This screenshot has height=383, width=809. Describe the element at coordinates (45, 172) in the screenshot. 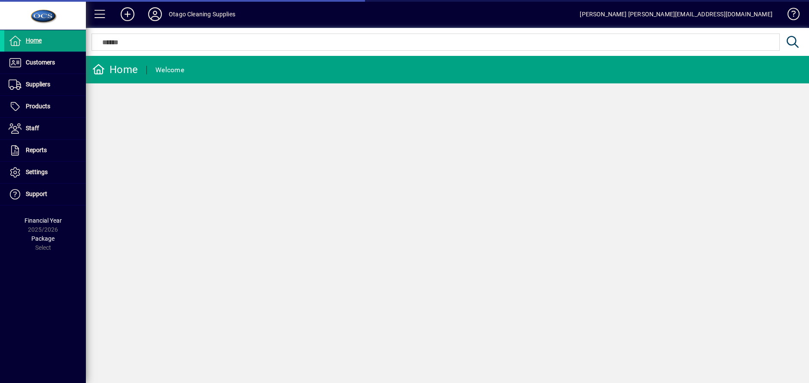

I see `a: Settings` at that location.